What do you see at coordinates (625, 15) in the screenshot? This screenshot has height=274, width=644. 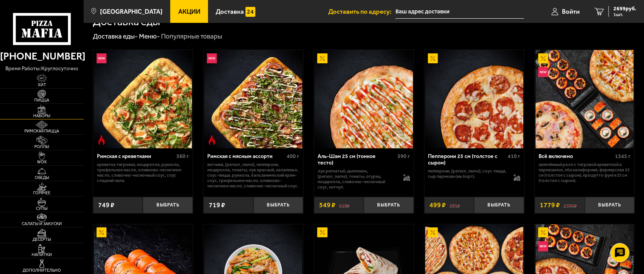 I see `span: 1 шт.` at bounding box center [625, 15].